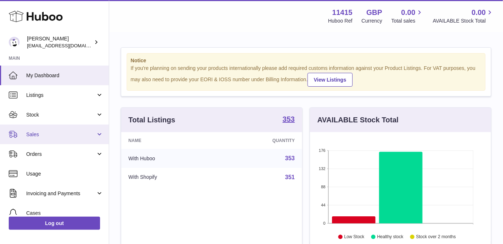  I want to click on th: Name, so click(170, 141).